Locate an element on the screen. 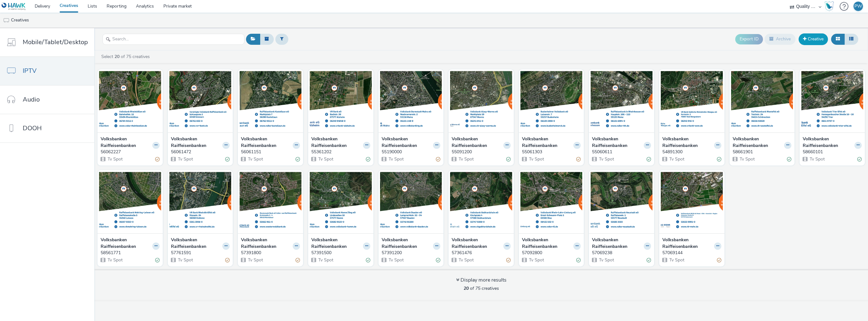 The width and height of the screenshot is (868, 321). div: 57761591 is located at coordinates (199, 253).